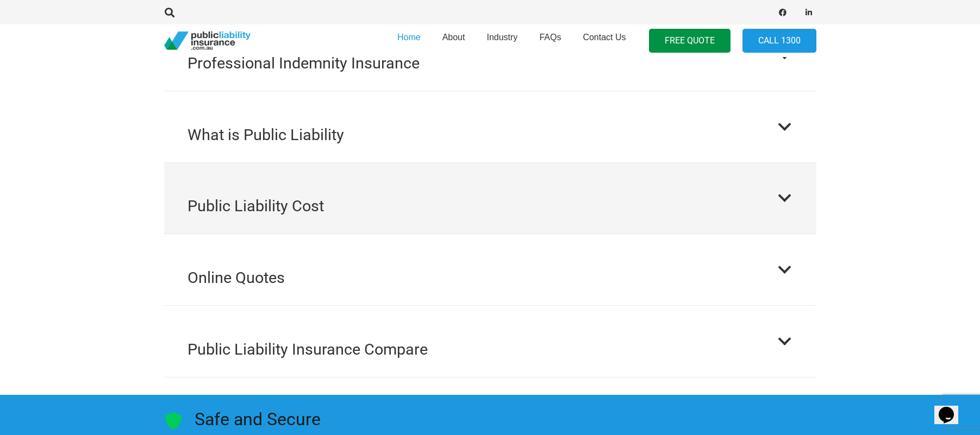 The image size is (980, 435). I want to click on a: Contact Us, so click(604, 41).